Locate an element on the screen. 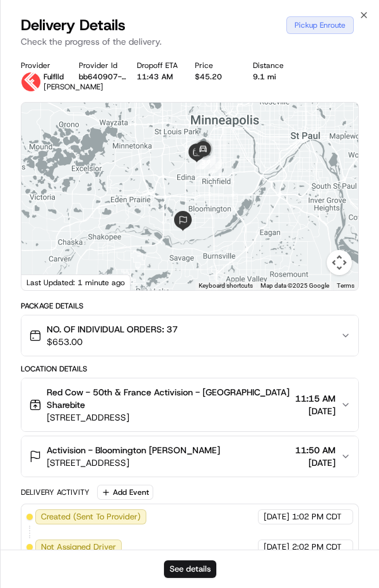 Image resolution: width=379 pixels, height=588 pixels. span: Map data ©2025 Google is located at coordinates (295, 285).